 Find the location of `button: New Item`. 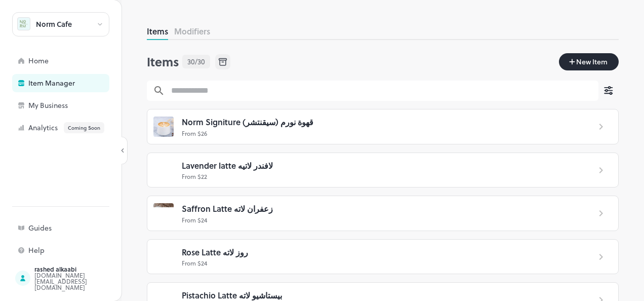

button: New Item is located at coordinates (589, 62).